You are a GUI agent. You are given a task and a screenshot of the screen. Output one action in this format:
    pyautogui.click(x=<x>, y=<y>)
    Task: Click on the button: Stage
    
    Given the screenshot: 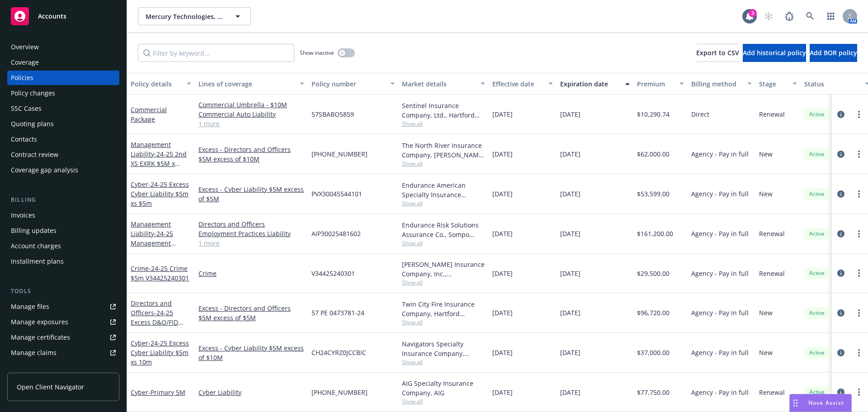 What is the action you would take?
    pyautogui.click(x=778, y=83)
    